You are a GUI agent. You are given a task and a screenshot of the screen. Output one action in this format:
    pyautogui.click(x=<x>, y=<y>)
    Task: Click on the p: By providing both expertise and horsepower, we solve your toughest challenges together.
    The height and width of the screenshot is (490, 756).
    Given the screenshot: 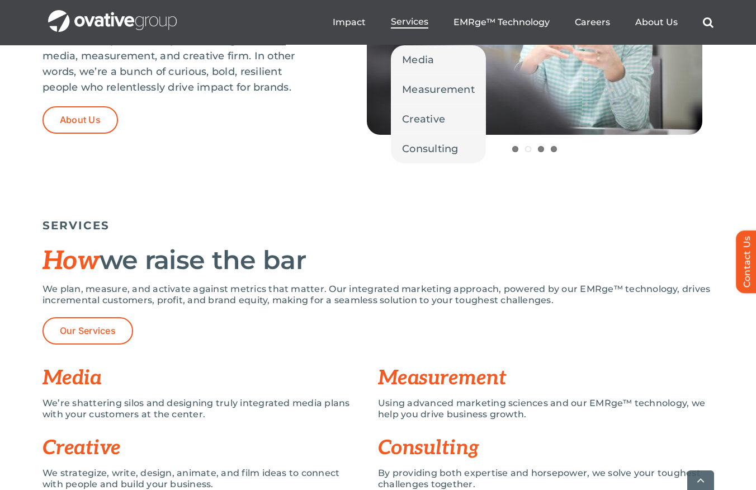 What is the action you would take?
    pyautogui.click(x=545, y=478)
    